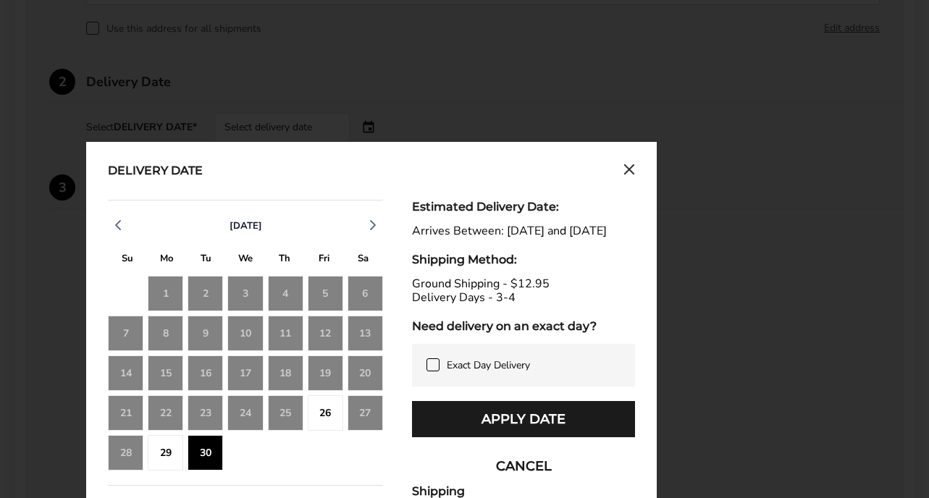 The image size is (929, 498). I want to click on div: M, so click(166, 260).